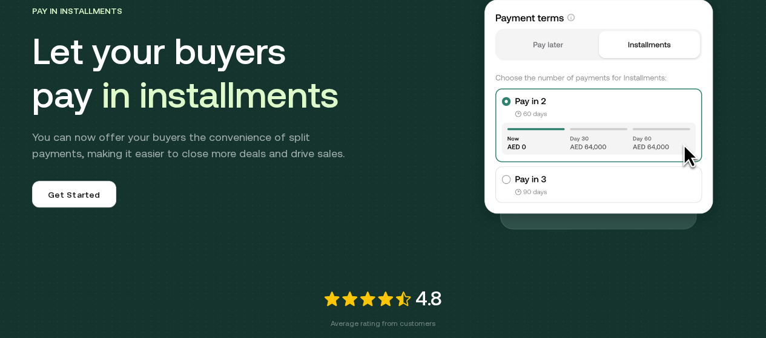  What do you see at coordinates (197, 145) in the screenshot?
I see `p: You can now offer your buyers the convenience of split payments, making it easier to close more d...` at bounding box center [197, 145].